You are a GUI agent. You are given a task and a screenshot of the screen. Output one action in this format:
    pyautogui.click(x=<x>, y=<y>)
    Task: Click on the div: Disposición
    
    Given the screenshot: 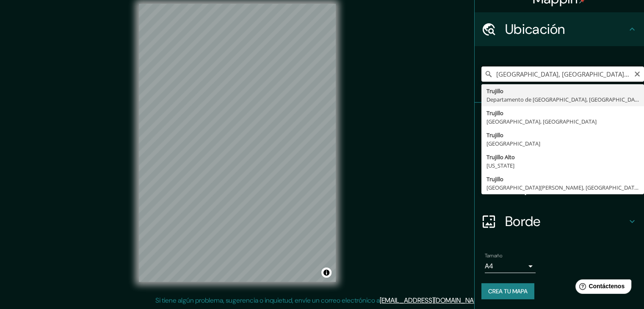 What is the action you would take?
    pyautogui.click(x=559, y=188)
    